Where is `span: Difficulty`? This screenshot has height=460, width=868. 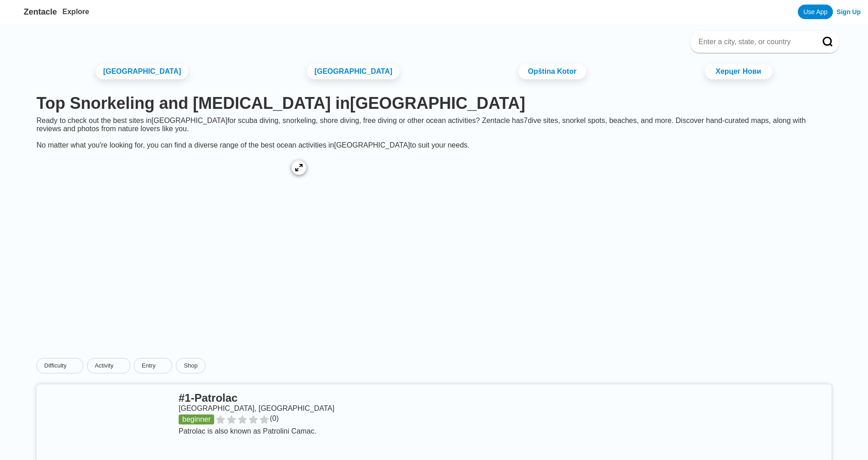 span: Difficulty is located at coordinates (55, 365).